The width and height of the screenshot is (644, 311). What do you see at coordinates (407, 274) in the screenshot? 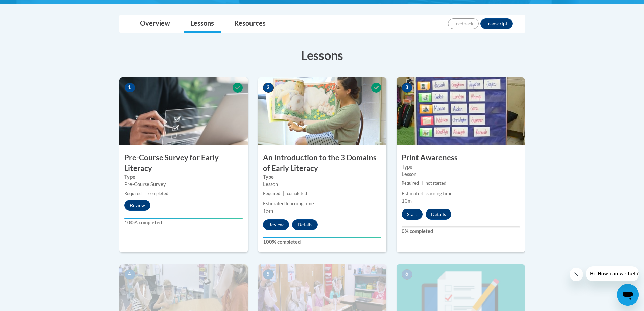
I see `span: 6` at bounding box center [407, 274].